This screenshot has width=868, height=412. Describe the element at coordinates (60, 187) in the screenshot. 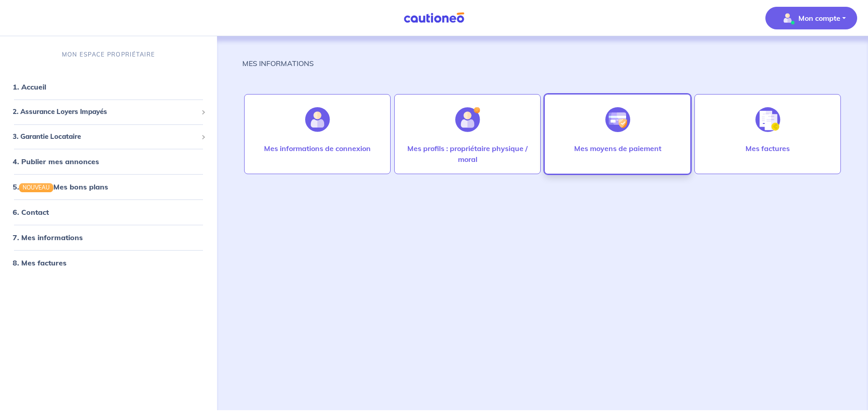

I see `a: 5.NOUVEAUMes bons plans` at that location.